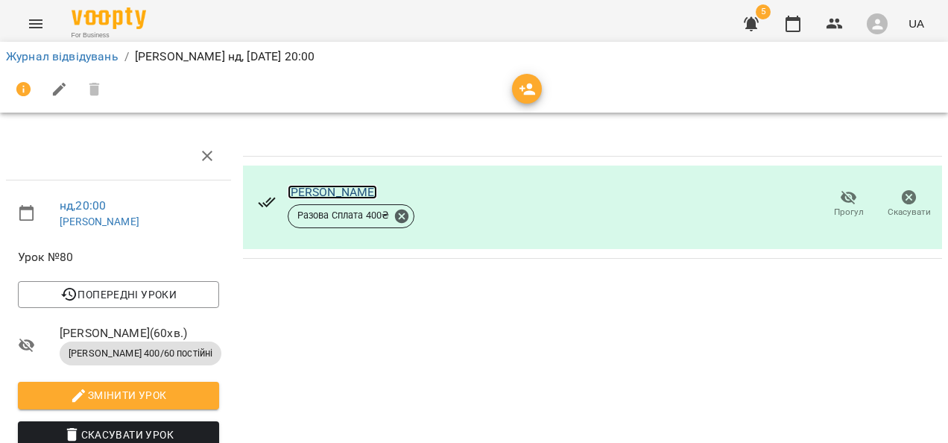  I want to click on button: Змінити урок, so click(119, 395).